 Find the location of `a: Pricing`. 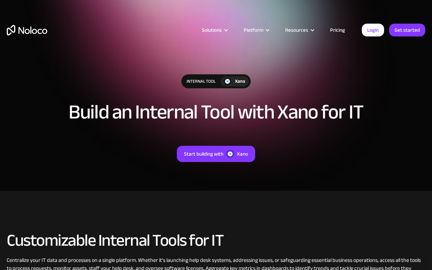

a: Pricing is located at coordinates (338, 30).